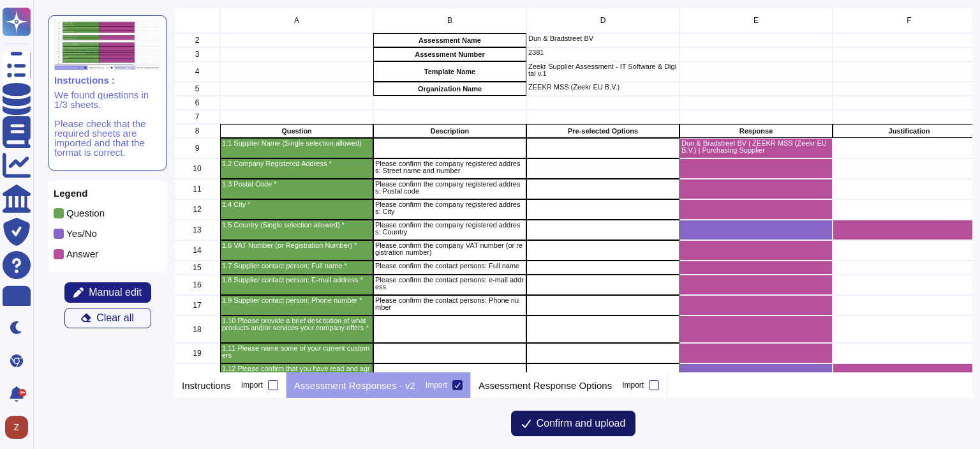 The height and width of the screenshot is (449, 980). What do you see at coordinates (449, 228) in the screenshot?
I see `p: Please confirm the company registered address: Country` at bounding box center [449, 228].